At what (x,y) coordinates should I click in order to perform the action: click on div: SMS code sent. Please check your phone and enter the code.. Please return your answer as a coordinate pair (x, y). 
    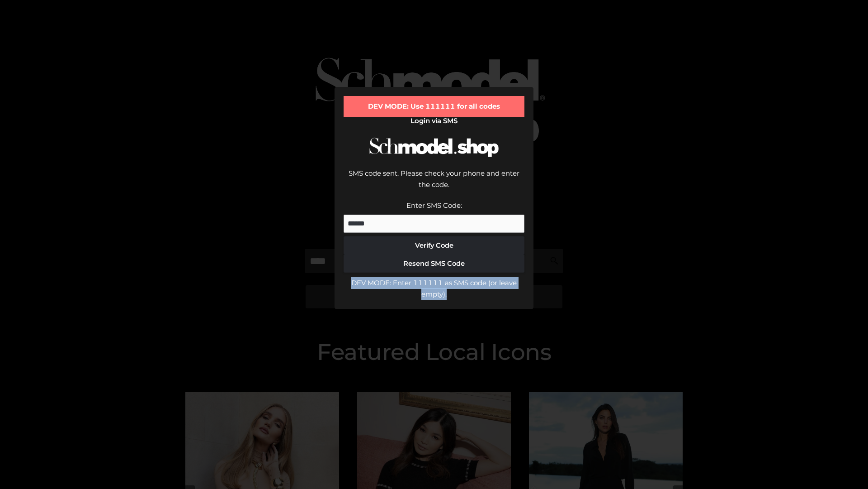
    Looking at the image, I should click on (434, 183).